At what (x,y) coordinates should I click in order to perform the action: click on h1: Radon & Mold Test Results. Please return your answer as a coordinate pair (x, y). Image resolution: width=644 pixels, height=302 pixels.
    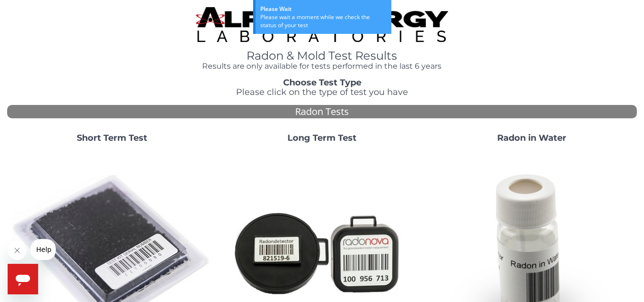
    Looking at the image, I should click on (322, 56).